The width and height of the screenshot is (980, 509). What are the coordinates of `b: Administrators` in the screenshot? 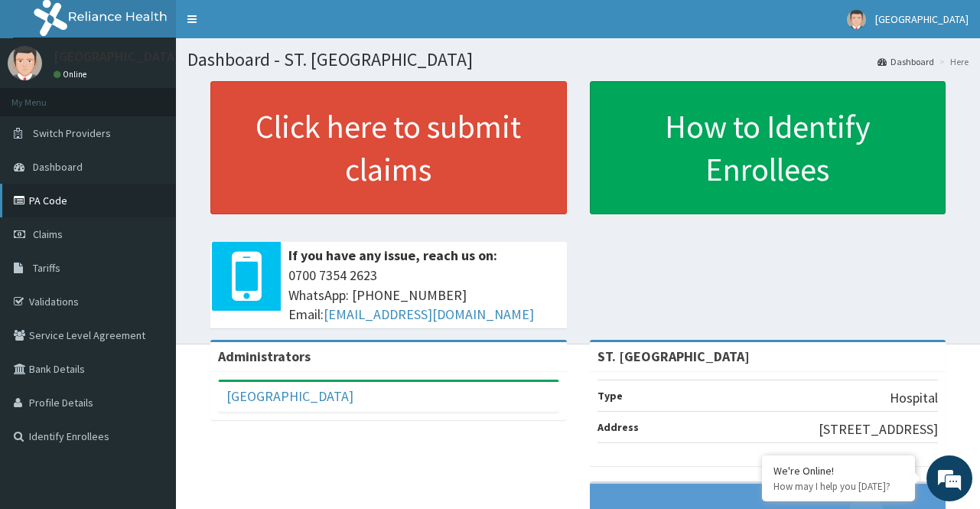 It's located at (264, 356).